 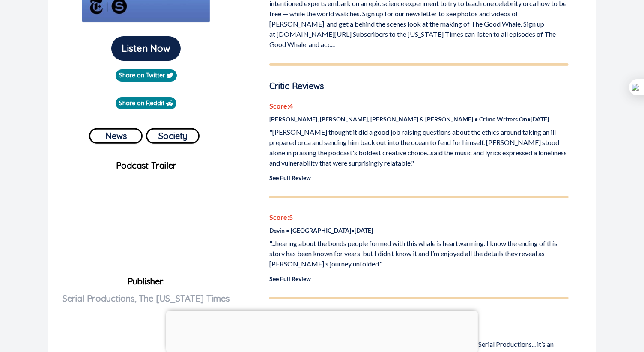 What do you see at coordinates (146, 303) in the screenshot?
I see `p: Publisher:` at bounding box center [146, 303].